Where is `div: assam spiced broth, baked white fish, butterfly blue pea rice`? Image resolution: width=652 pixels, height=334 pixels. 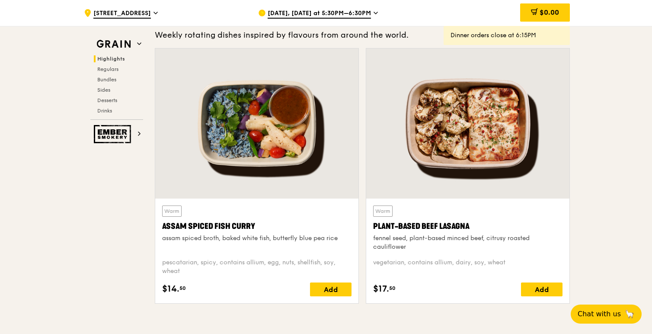
div: assam spiced broth, baked white fish, butterfly blue pea rice is located at coordinates (257, 238).